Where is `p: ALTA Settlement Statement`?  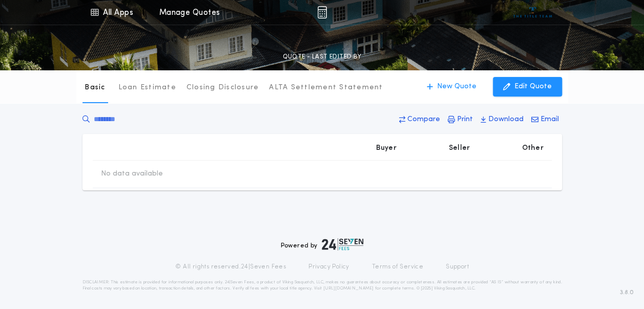
p: ALTA Settlement Statement is located at coordinates (326, 88).